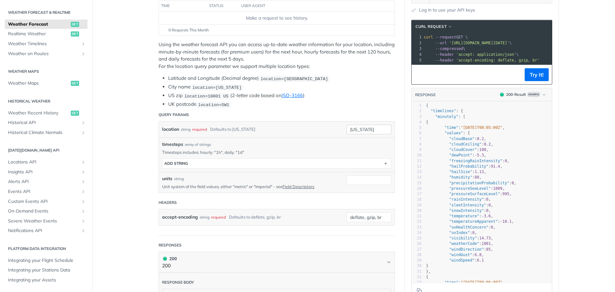 This screenshot has height=292, width=615. Describe the element at coordinates (417, 128) in the screenshot. I see `div: 5` at that location.